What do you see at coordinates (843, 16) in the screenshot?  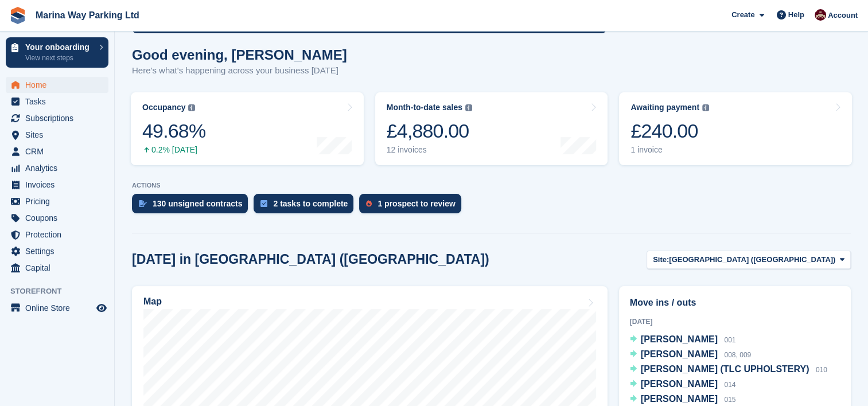 I see `span: Account` at bounding box center [843, 16].